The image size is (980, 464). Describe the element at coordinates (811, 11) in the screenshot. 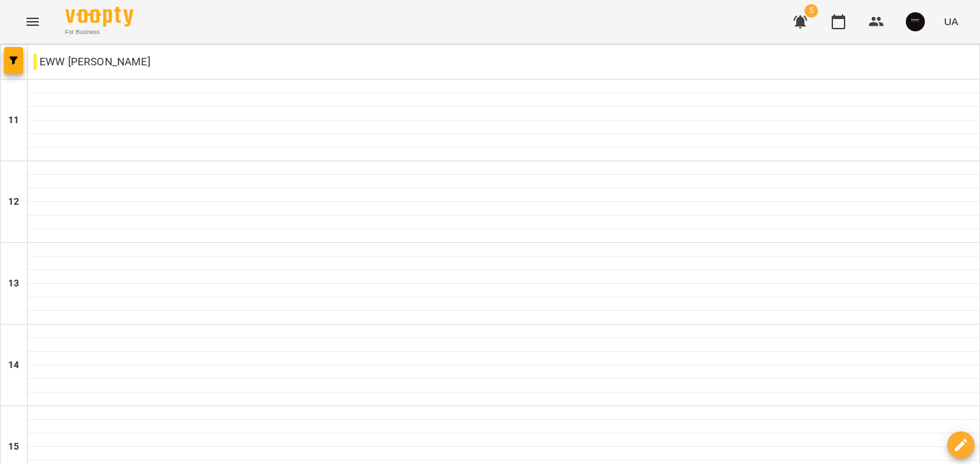

I see `span: 5` at that location.